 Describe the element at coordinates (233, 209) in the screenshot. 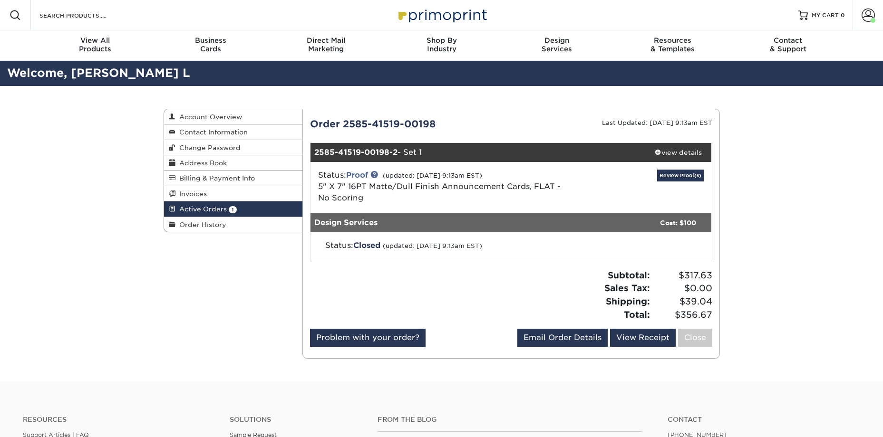

I see `a: Active Orders 1` at that location.